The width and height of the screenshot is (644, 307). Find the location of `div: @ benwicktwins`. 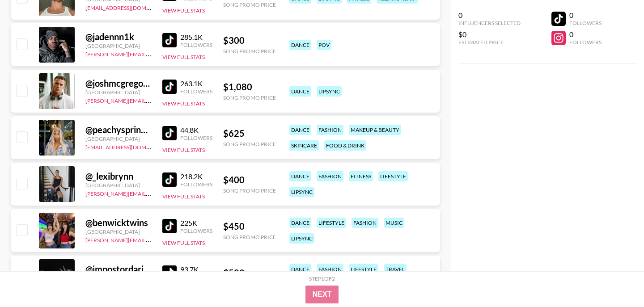

div: @ benwicktwins is located at coordinates (118, 222).